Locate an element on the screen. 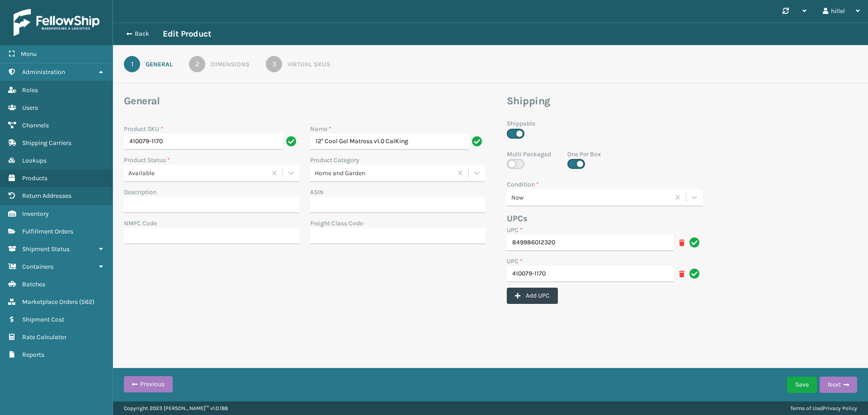 The width and height of the screenshot is (868, 415). button: Previous is located at coordinates (148, 384).